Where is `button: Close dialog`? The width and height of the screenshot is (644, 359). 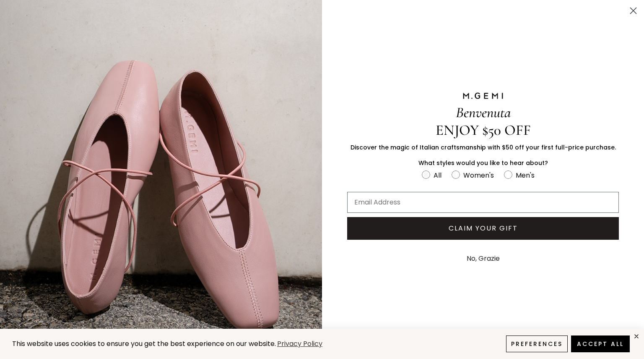 button: Close dialog is located at coordinates (633, 11).